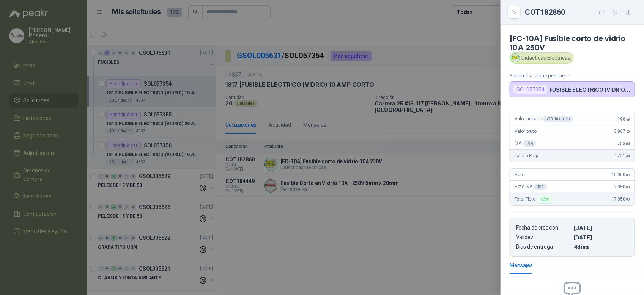 The image size is (644, 295). I want to click on div: Didacticas Electricas, so click(542, 57).